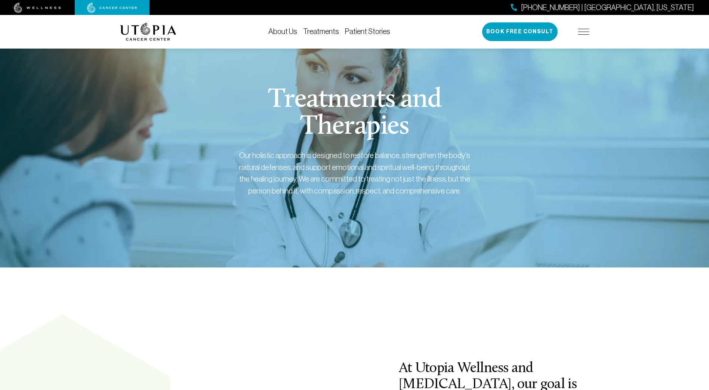 This screenshot has height=390, width=709. I want to click on a: Patient Stories, so click(368, 31).